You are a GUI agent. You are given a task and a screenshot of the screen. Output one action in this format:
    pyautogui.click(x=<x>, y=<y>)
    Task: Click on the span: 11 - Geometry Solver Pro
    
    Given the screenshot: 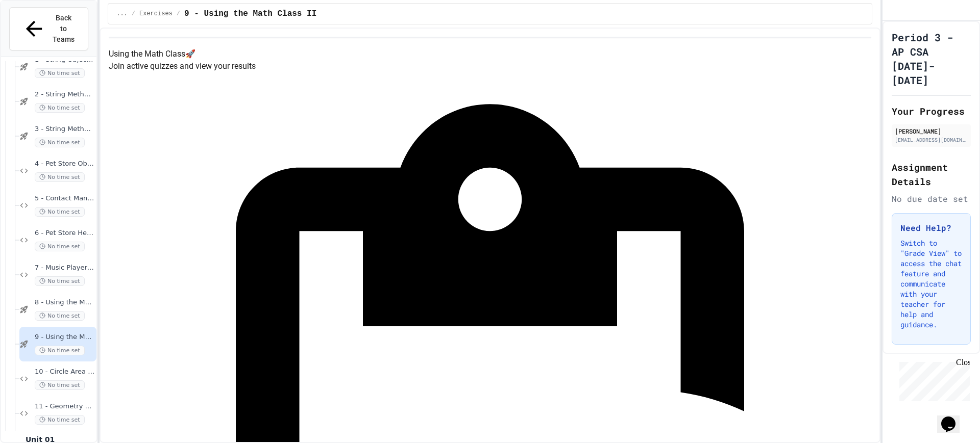 What is the action you would take?
    pyautogui.click(x=65, y=407)
    